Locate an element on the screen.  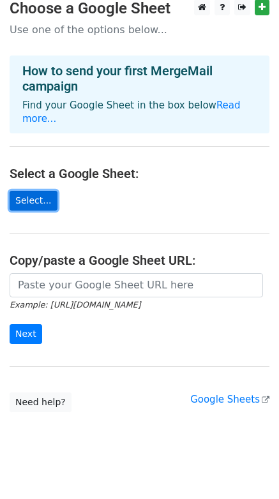
h4: How to send your first MergeMail campaign is located at coordinates (139, 79).